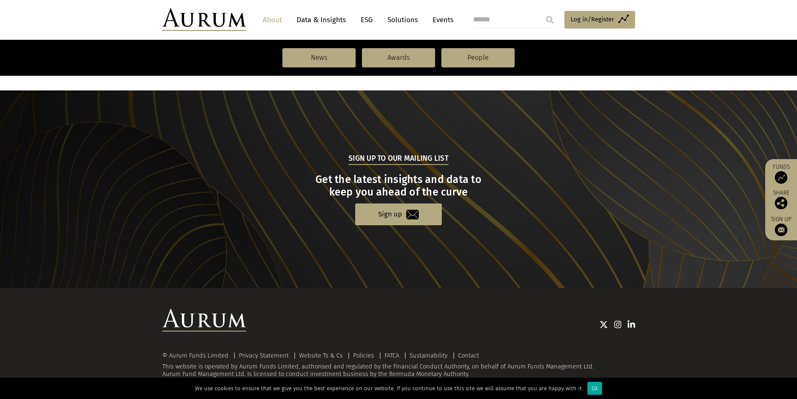 The image size is (797, 399). What do you see at coordinates (781, 199) in the screenshot?
I see `div: Share` at bounding box center [781, 199].